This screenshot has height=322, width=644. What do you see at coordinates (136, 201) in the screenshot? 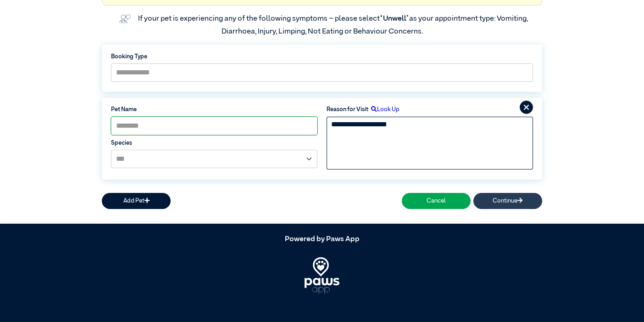
I see `button: Add Pet` at bounding box center [136, 201].